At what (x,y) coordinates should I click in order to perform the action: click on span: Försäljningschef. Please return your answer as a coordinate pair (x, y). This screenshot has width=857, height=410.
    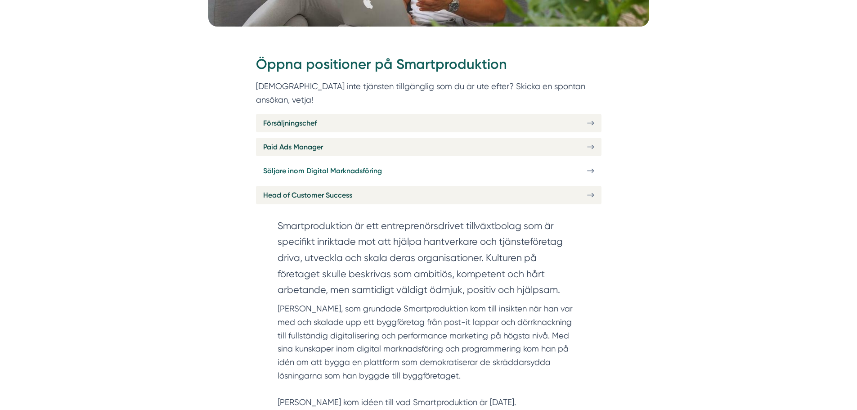
    Looking at the image, I should click on (290, 123).